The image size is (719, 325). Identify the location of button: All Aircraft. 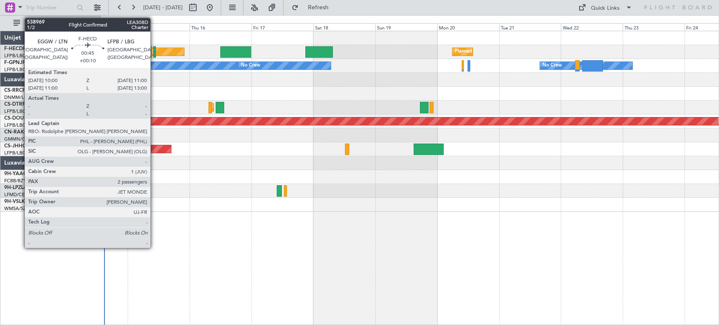
(50, 23).